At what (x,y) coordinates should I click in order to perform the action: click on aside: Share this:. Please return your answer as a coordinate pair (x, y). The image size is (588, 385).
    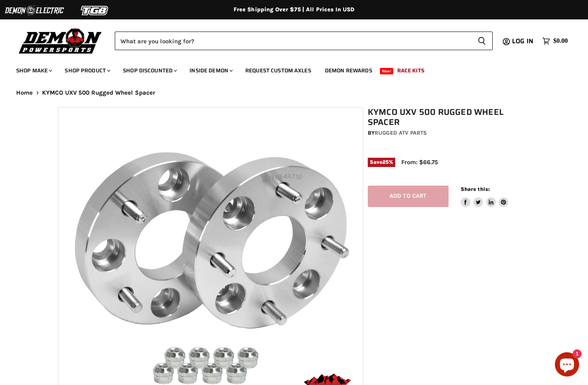
    Looking at the image, I should click on (485, 196).